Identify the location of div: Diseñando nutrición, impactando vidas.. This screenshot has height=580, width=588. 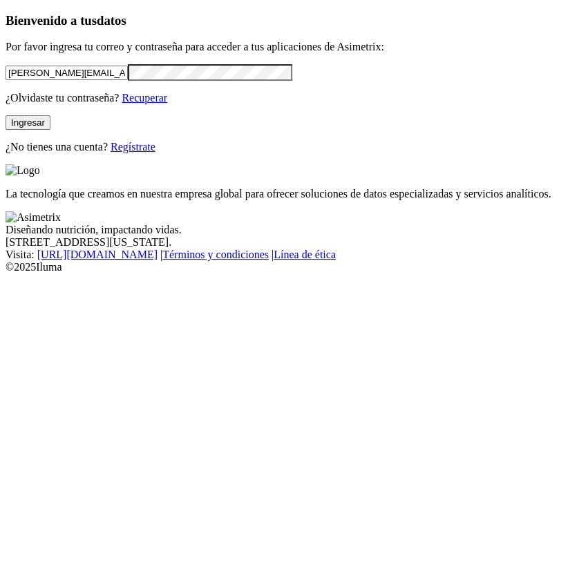
(293, 230).